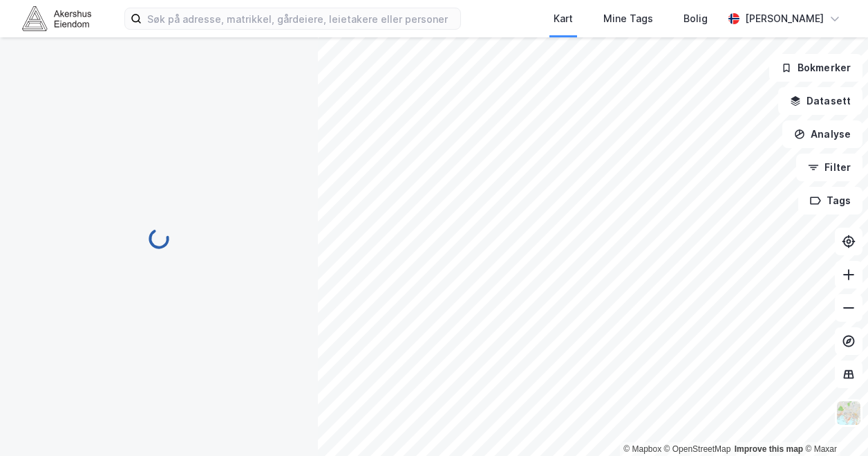 This screenshot has height=456, width=868. What do you see at coordinates (816, 68) in the screenshot?
I see `button: Bokmerker` at bounding box center [816, 68].